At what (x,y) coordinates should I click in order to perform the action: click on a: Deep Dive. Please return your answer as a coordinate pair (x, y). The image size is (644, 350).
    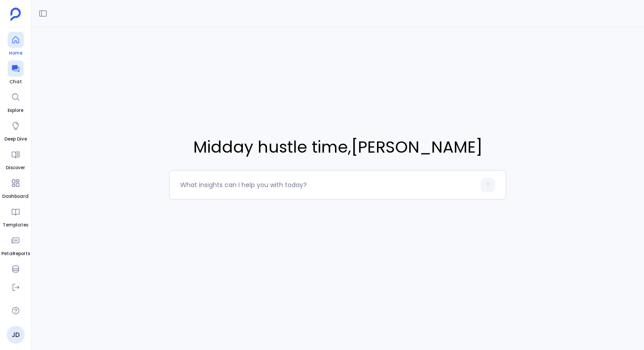
    Looking at the image, I should click on (16, 130).